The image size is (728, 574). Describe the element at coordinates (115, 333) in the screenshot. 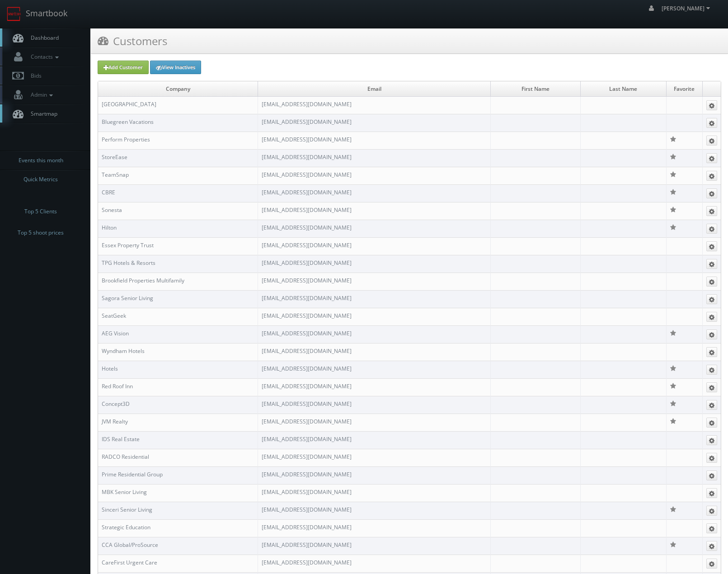

I see `a: AEG Vision` at that location.